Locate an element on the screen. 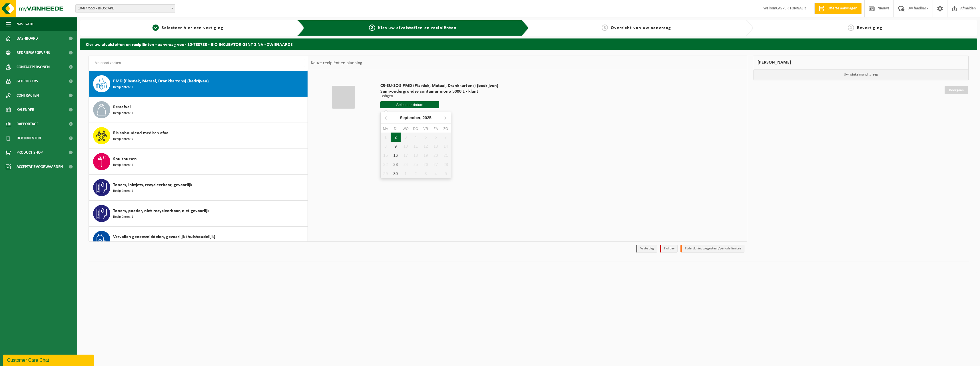 This screenshot has height=366, width=980. button: Vervallen geneesmiddelen, gevaarlijk (huishoudelijk) Recipiënten: 2 is located at coordinates (198, 240).